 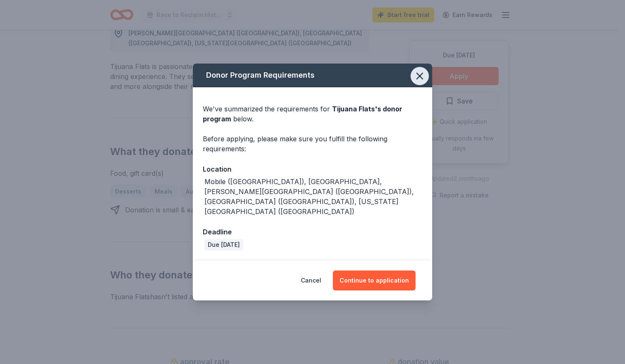 What do you see at coordinates (312, 144) in the screenshot?
I see `div: Before applying, please make sure you fulfill the following requirements:` at bounding box center [312, 144].